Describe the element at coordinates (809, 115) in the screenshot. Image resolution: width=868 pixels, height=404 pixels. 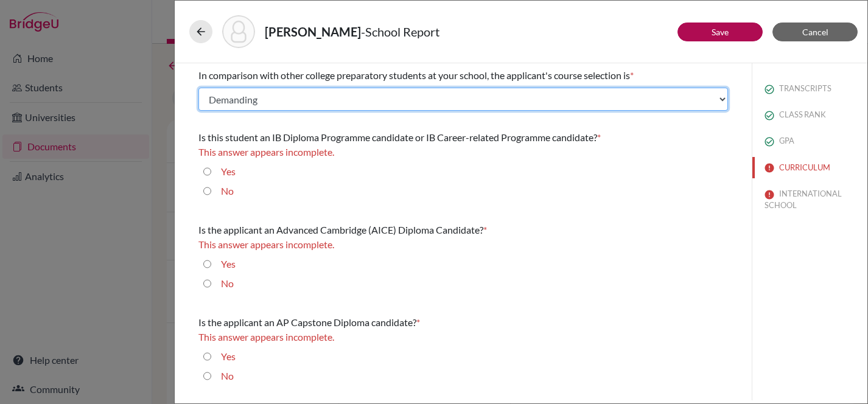
I see `button: CLASS RANK` at that location.